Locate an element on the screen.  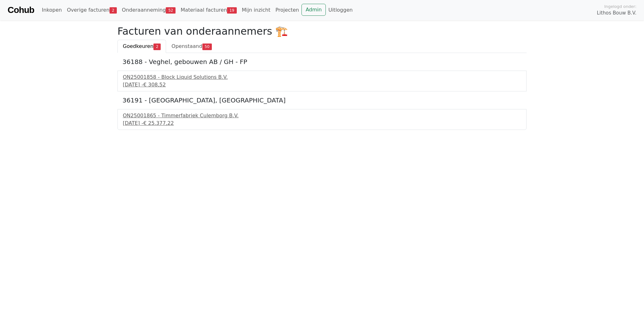
span: € 308,52 is located at coordinates (154, 85).